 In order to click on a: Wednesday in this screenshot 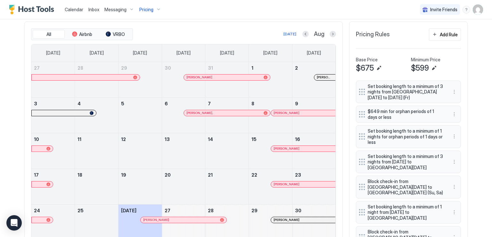, I will do `click(184, 53)`.